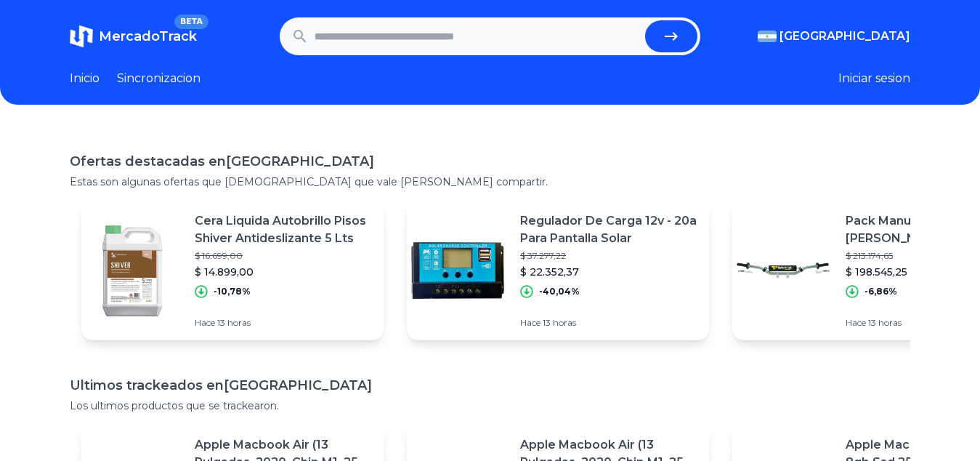  Describe the element at coordinates (132, 37) in the screenshot. I see `a: MercadoTrackBETA` at that location.